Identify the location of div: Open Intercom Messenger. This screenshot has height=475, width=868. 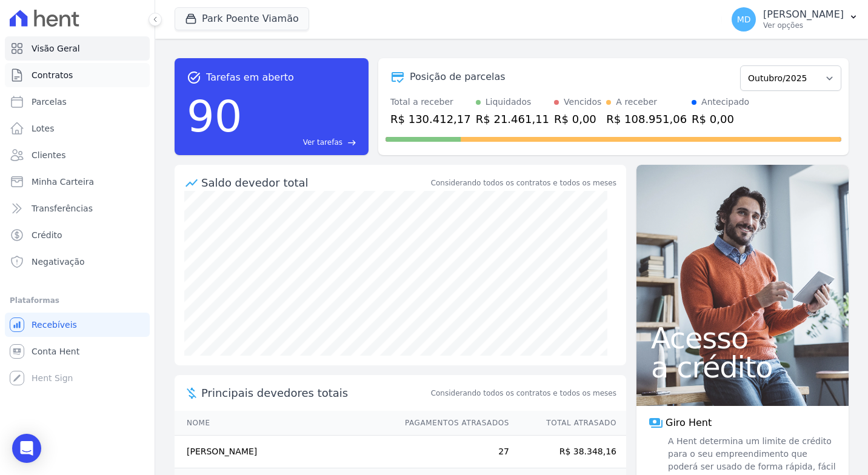
(27, 448).